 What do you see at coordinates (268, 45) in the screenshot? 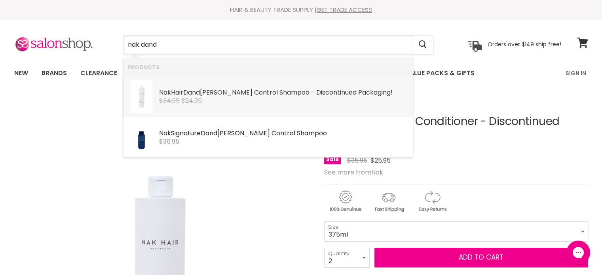
I see `input: Search` at bounding box center [268, 45].